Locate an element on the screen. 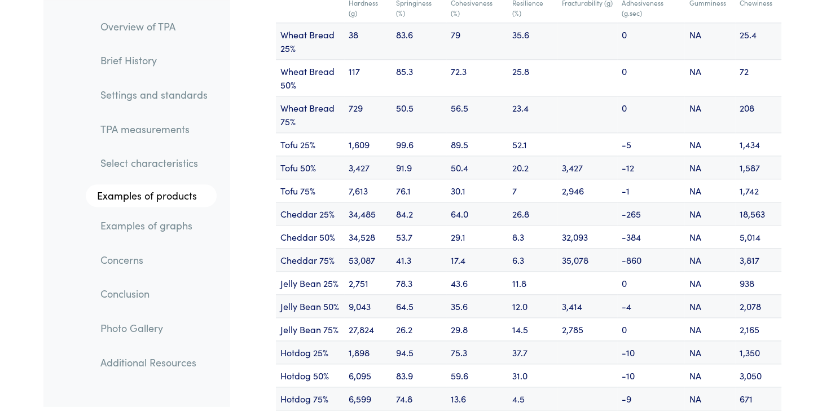  td: 91.9 is located at coordinates (419, 167).